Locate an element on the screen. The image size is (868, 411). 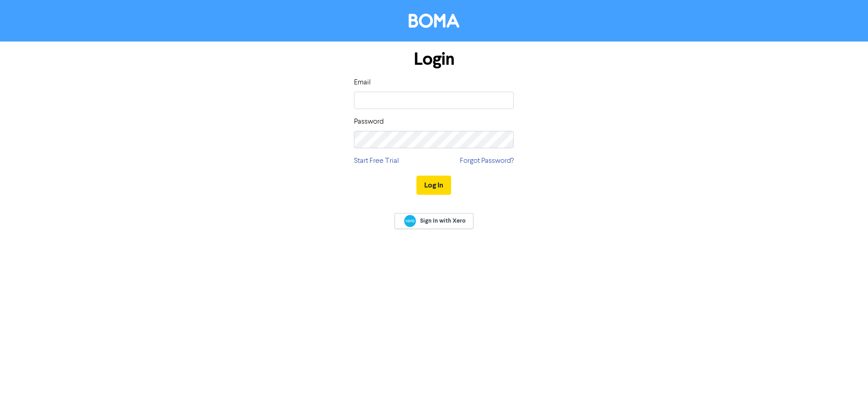
img: Xero logo is located at coordinates (410, 221).